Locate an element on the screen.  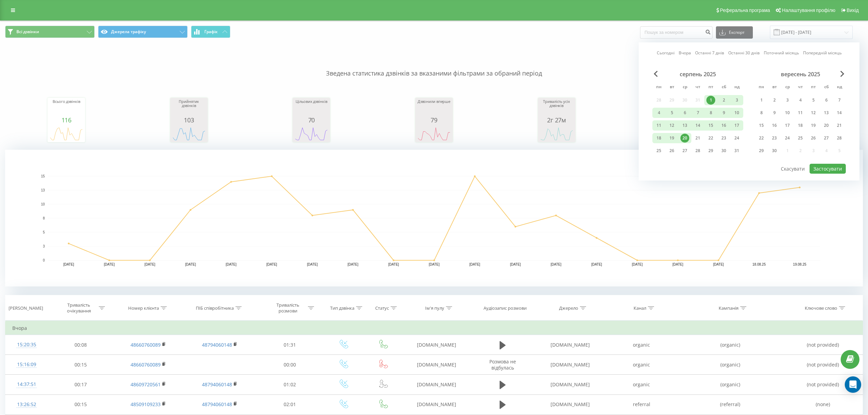
div: 13:26:52 is located at coordinates (26, 405).